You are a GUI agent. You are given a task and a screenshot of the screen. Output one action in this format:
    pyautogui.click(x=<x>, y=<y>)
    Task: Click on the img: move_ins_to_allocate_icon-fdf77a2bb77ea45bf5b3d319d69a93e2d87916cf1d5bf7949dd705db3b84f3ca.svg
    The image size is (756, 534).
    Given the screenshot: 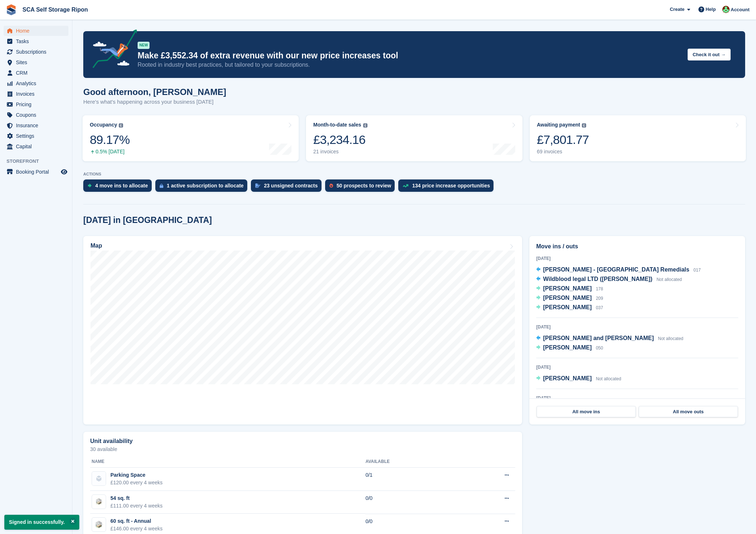 What is the action you would take?
    pyautogui.click(x=89, y=186)
    